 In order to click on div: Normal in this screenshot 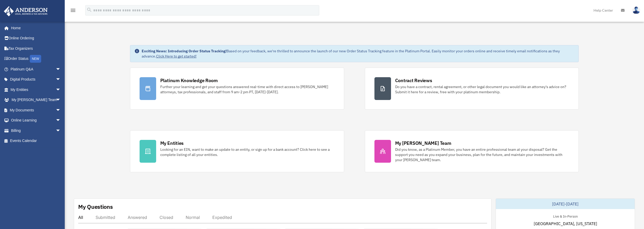, I will do `click(193, 217)`.